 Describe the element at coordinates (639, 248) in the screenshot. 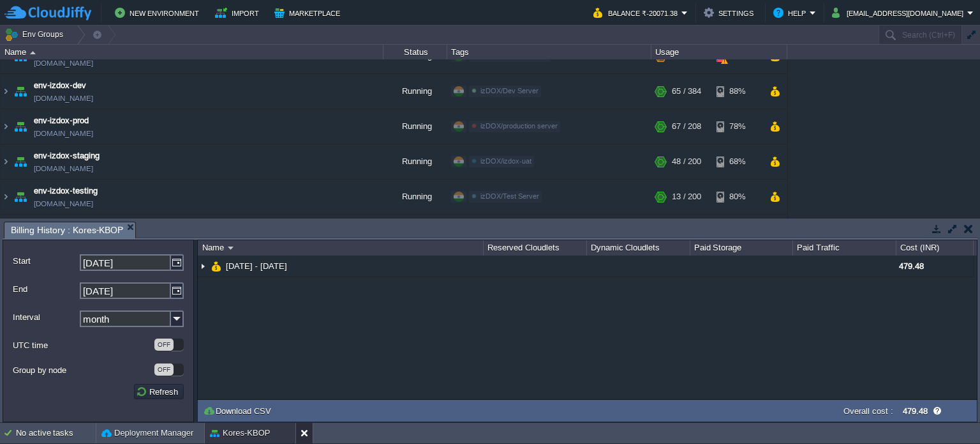

I see `div: Dynamic Cloudlets` at that location.